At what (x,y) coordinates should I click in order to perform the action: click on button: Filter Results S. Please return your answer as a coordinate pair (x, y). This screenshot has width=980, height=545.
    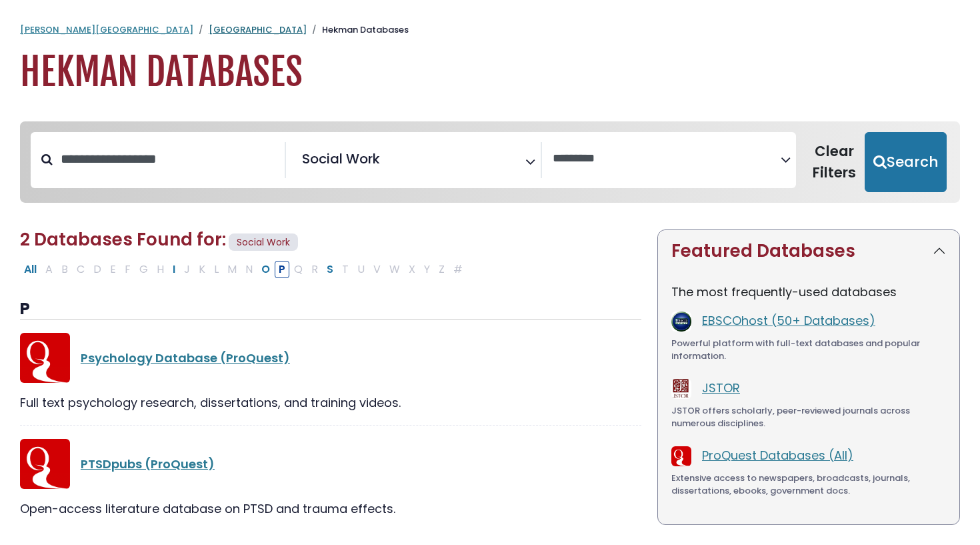
    Looking at the image, I should click on (330, 270).